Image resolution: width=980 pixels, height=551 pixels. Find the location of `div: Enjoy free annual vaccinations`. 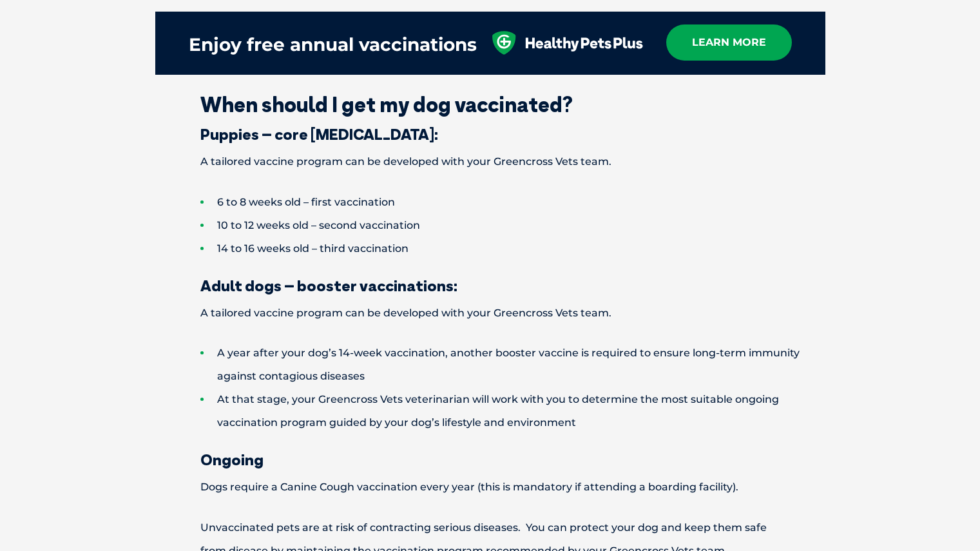

div: Enjoy free annual vaccinations is located at coordinates (332, 44).